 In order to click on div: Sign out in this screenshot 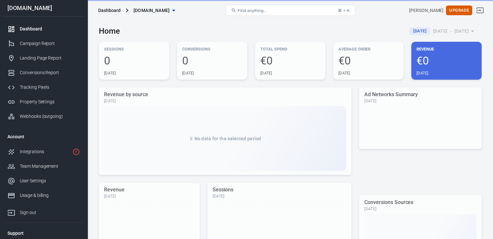, I will do `click(50, 213)`.